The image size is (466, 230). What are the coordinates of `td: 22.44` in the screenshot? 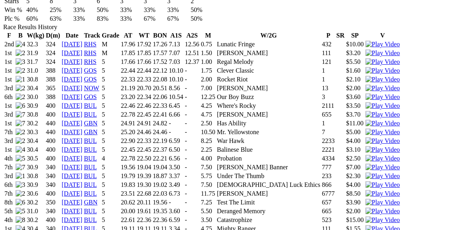 It's located at (128, 71).